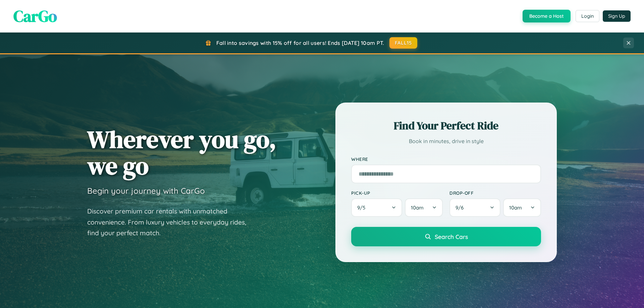 This screenshot has height=308, width=644. Describe the element at coordinates (446, 125) in the screenshot. I see `h2: Find Your Perfect Ride` at that location.